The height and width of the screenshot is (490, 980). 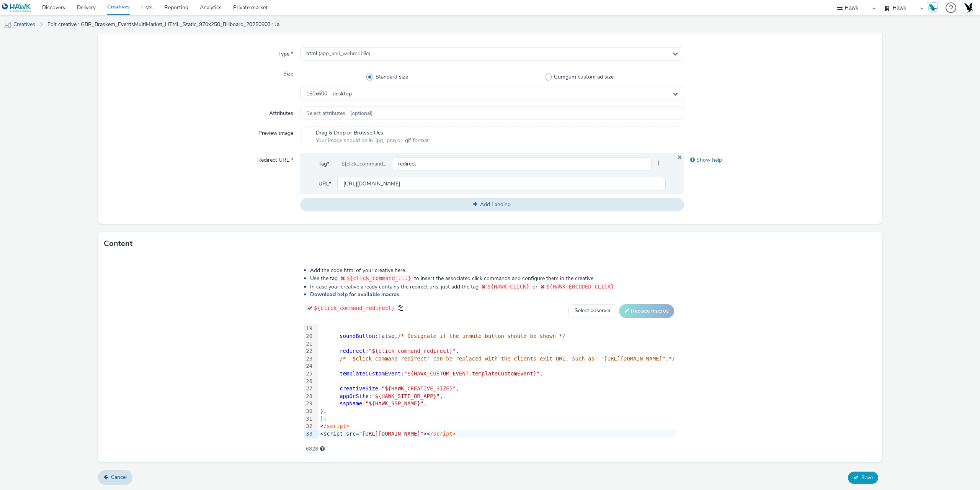 I want to click on span: "${HAWK_SITE_OR_APP}", so click(x=406, y=396).